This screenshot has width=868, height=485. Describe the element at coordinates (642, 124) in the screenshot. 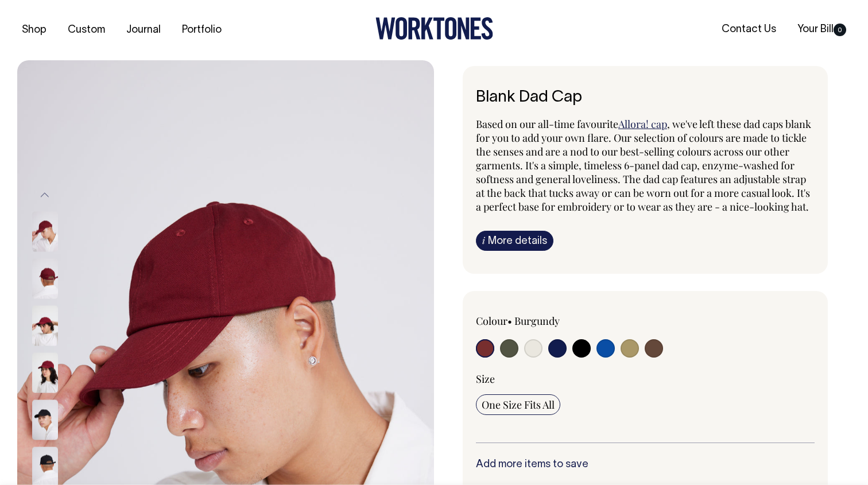

I see `a: Allora! cap` at that location.